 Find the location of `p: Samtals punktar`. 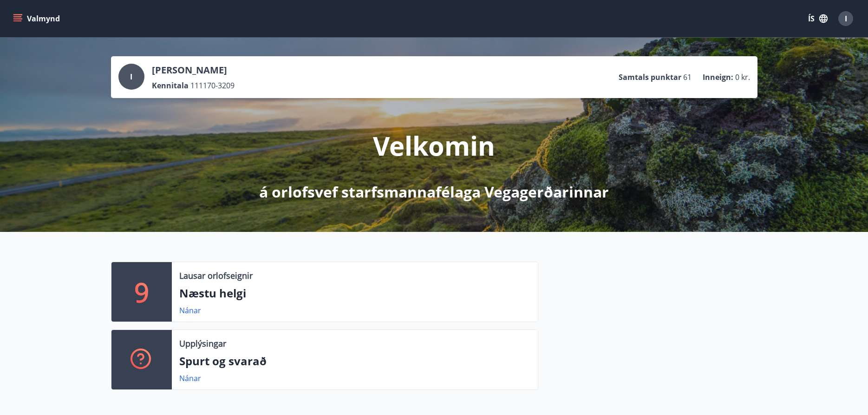

p: Samtals punktar is located at coordinates (650, 77).